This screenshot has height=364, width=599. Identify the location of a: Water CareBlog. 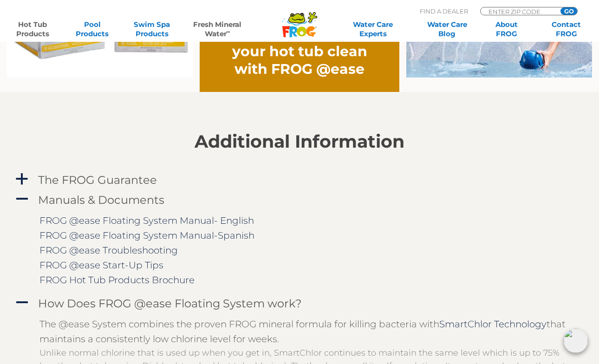
(447, 29).